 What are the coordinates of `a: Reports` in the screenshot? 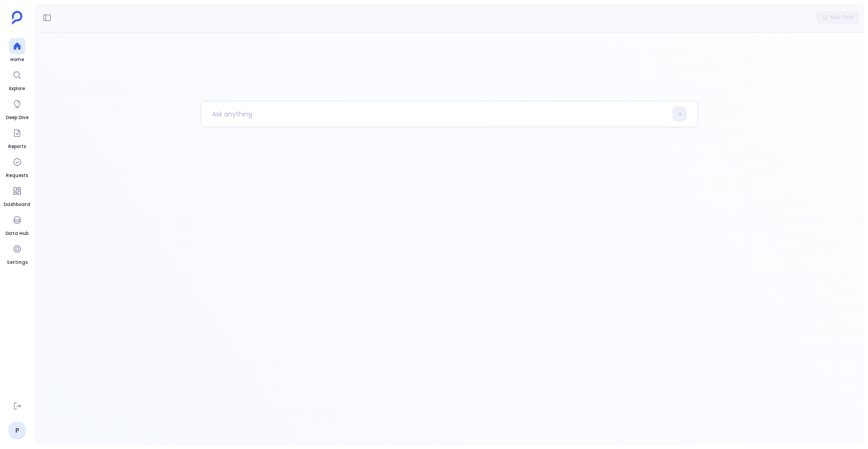 It's located at (17, 138).